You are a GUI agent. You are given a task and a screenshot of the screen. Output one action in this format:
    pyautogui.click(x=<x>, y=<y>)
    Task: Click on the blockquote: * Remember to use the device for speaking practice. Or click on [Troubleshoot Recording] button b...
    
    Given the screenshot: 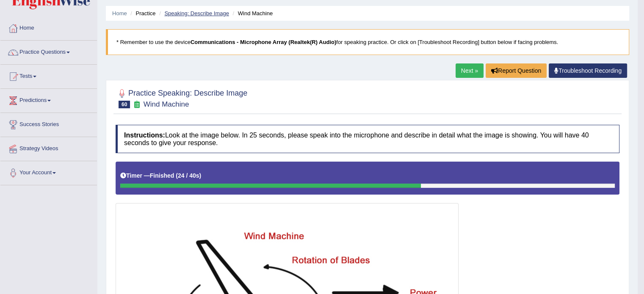 What is the action you would take?
    pyautogui.click(x=367, y=42)
    